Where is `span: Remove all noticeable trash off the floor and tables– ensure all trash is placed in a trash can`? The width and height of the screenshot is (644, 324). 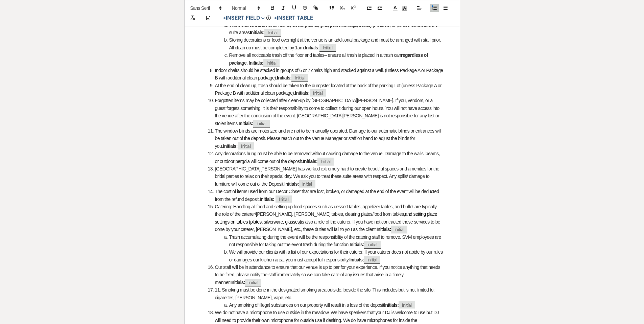 span: Remove all noticeable trash off the floor and tables– ensure all trash is placed in a trash can is located at coordinates (315, 55).